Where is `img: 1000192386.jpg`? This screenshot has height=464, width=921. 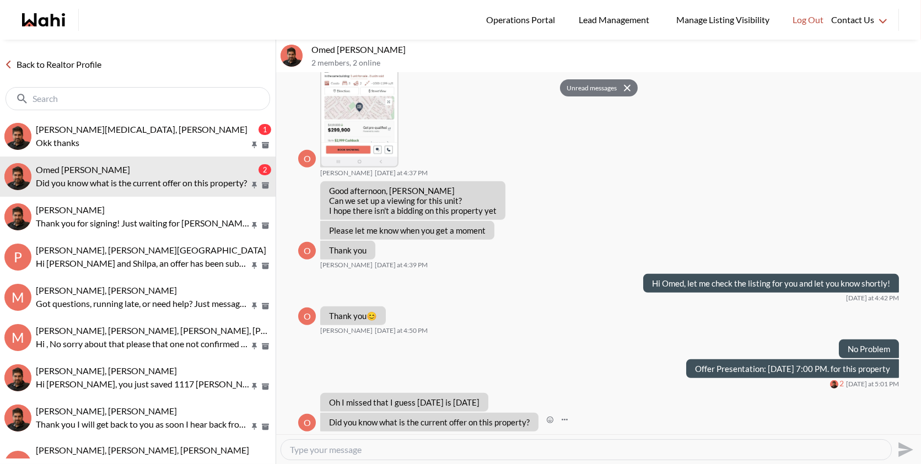 img: 1000192386.jpg is located at coordinates (359, 85).